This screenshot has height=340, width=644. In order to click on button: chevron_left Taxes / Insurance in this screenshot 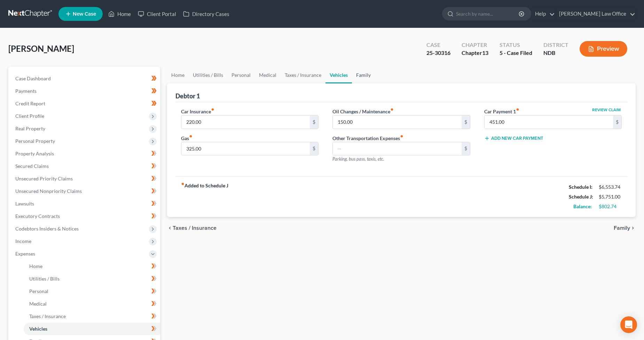, I will do `click(192, 228)`.